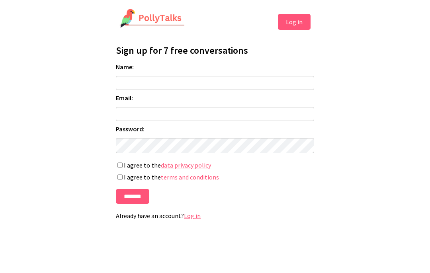 The height and width of the screenshot is (273, 430). Describe the element at coordinates (186, 165) in the screenshot. I see `a: data privacy policy` at that location.